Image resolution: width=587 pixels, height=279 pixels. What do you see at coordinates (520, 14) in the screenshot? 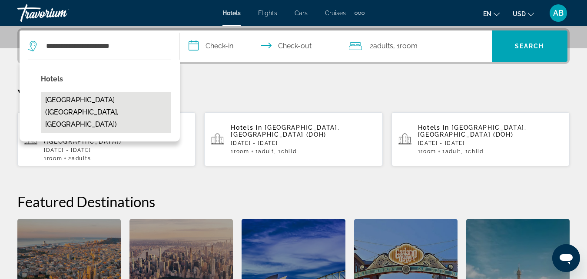
I see `span: USD` at bounding box center [520, 14].